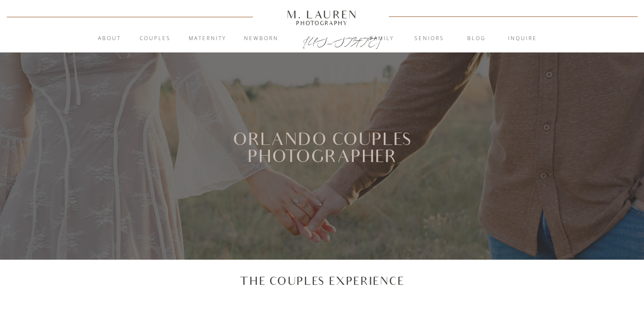  I want to click on div: Photography, so click(322, 23).